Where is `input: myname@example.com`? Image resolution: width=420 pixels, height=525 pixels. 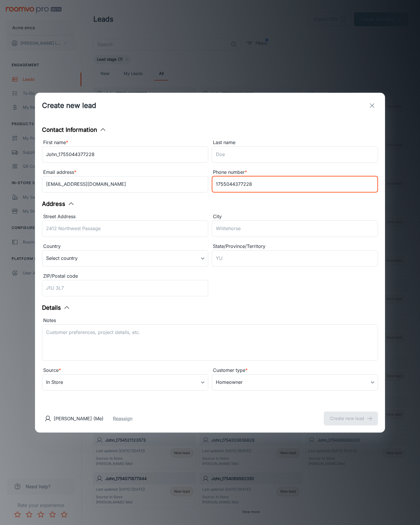 input: myname@example.com is located at coordinates (125, 184).